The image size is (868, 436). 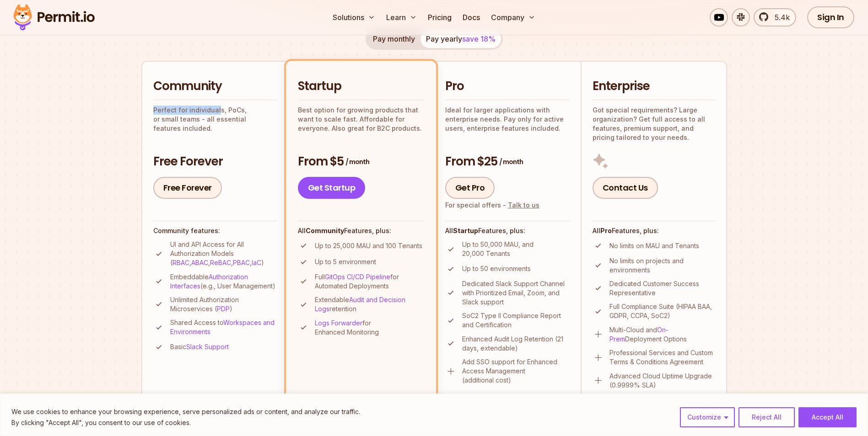 I want to click on button: Learn, so click(x=402, y=17).